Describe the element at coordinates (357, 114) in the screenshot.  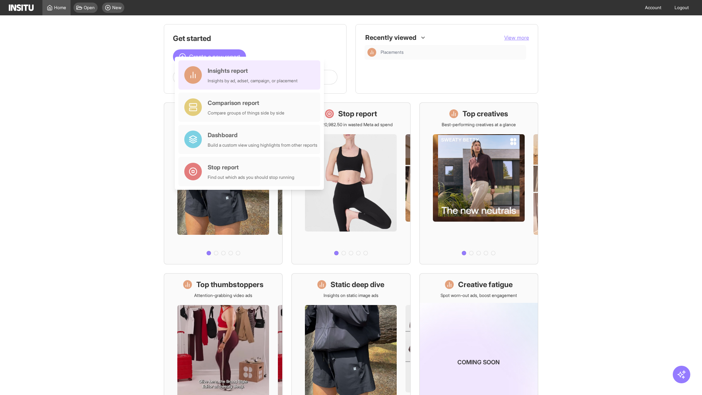
I see `h1: Stop report` at that location.